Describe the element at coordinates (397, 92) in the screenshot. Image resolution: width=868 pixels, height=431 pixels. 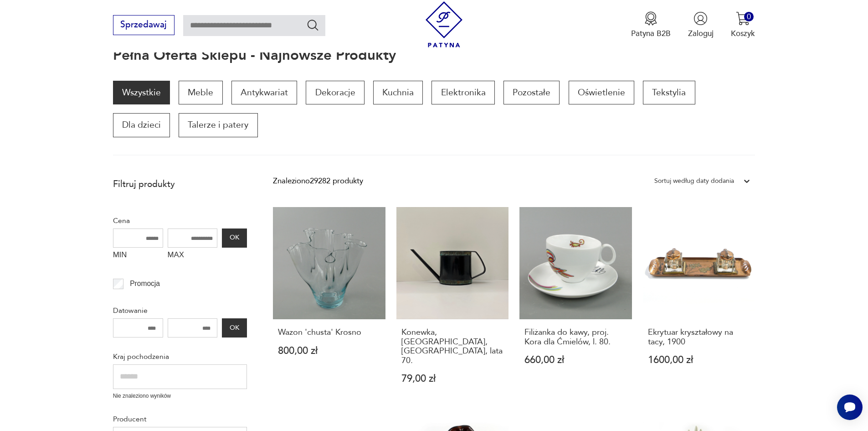
I see `a: Kuchnia` at that location.